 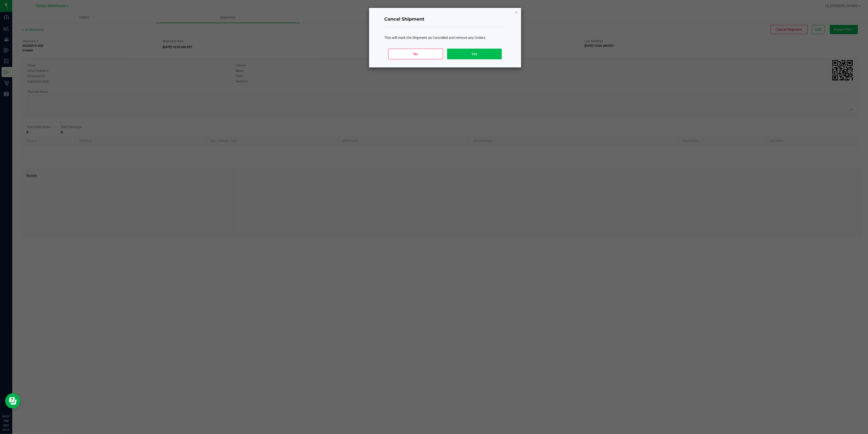 What do you see at coordinates (474, 54) in the screenshot?
I see `button: Yes` at bounding box center [474, 54].